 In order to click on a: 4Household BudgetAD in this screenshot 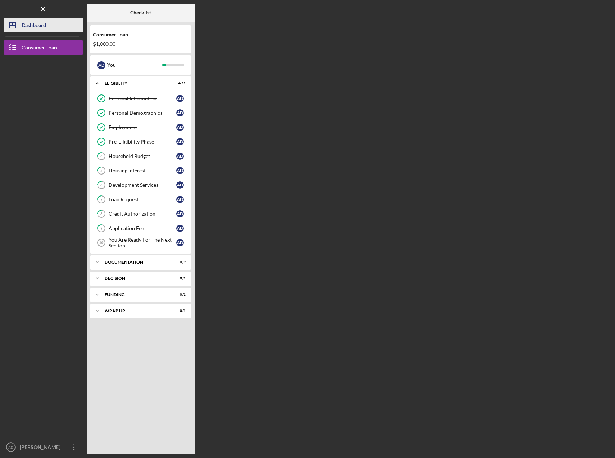, I will do `click(141, 156)`.